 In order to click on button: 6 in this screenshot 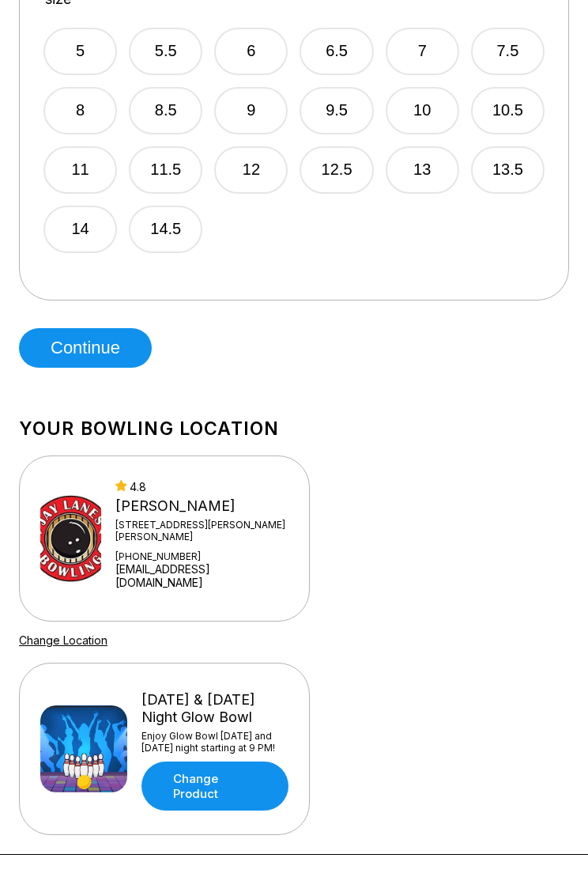, I will do `click(251, 52)`.